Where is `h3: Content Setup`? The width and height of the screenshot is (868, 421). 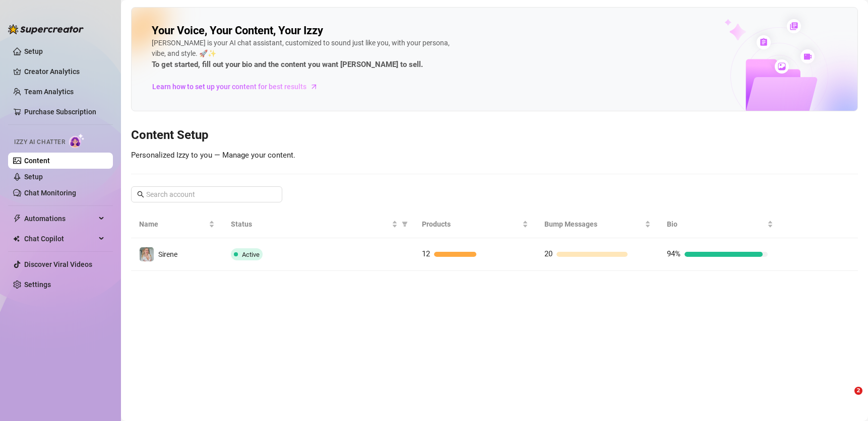
h3: Content Setup is located at coordinates (494, 135).